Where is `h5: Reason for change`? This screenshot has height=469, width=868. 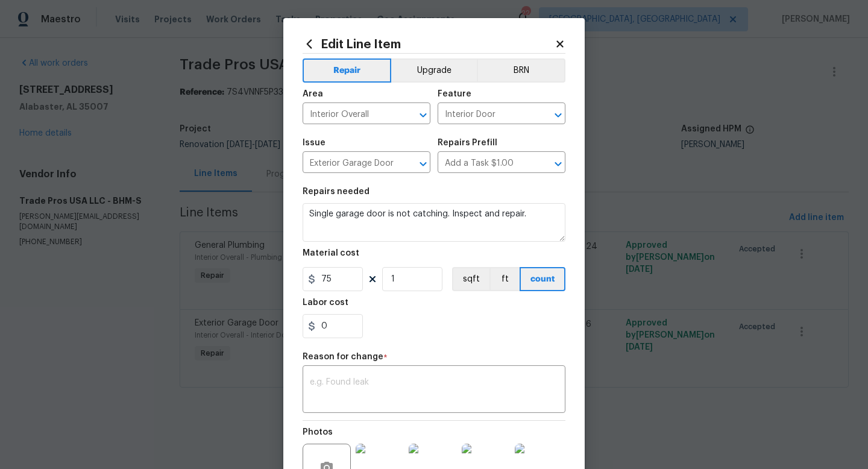
h5: Reason for change is located at coordinates (343, 356).